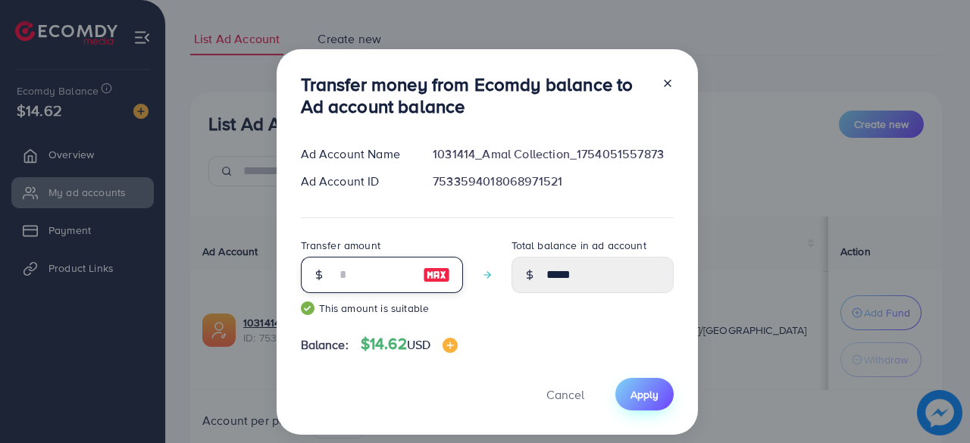  I want to click on img: guide, so click(308, 308).